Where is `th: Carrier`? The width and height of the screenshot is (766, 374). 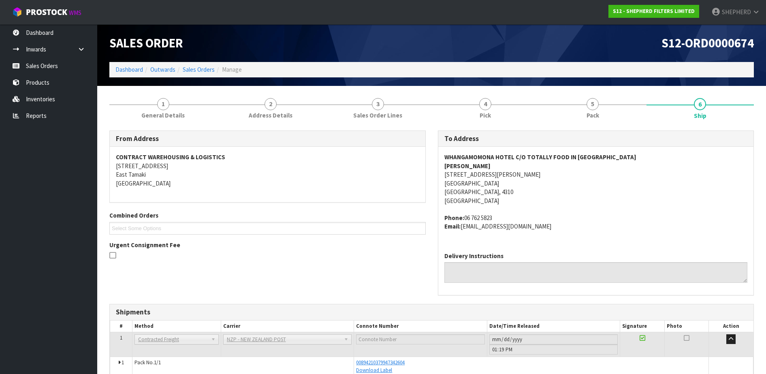 th: Carrier is located at coordinates (287, 326).